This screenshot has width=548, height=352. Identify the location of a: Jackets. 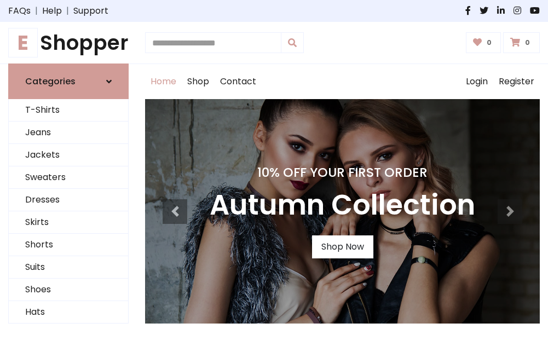
(68, 155).